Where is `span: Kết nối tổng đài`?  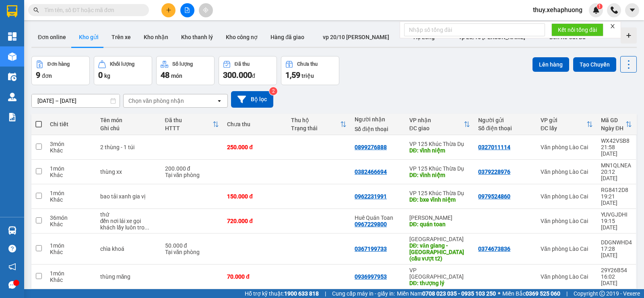 span: Kết nối tổng đài is located at coordinates (577, 30).